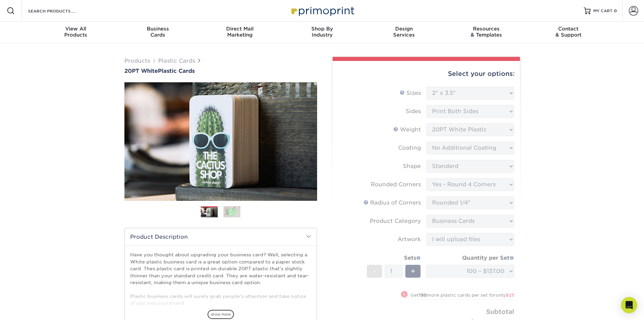  Describe the element at coordinates (240, 32) in the screenshot. I see `div: Marketing` at that location.